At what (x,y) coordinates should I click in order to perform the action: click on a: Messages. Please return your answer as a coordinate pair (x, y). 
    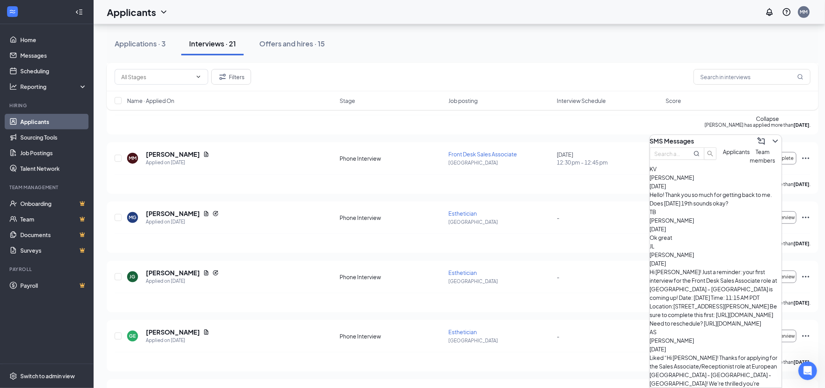
    Looking at the image, I should click on (53, 55).